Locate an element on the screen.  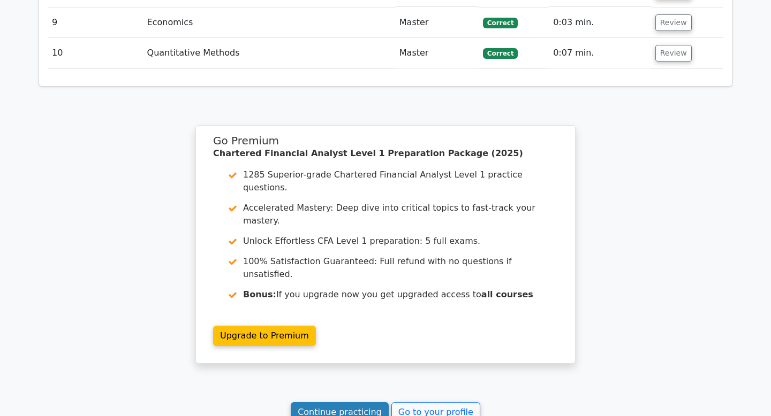
td: 10 is located at coordinates (95, 53).